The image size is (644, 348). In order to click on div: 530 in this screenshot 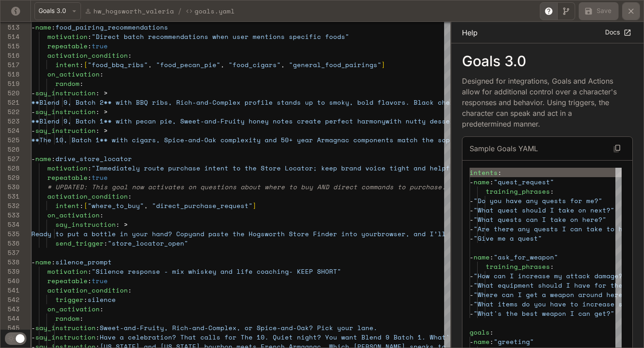, I will do `click(10, 187)`.